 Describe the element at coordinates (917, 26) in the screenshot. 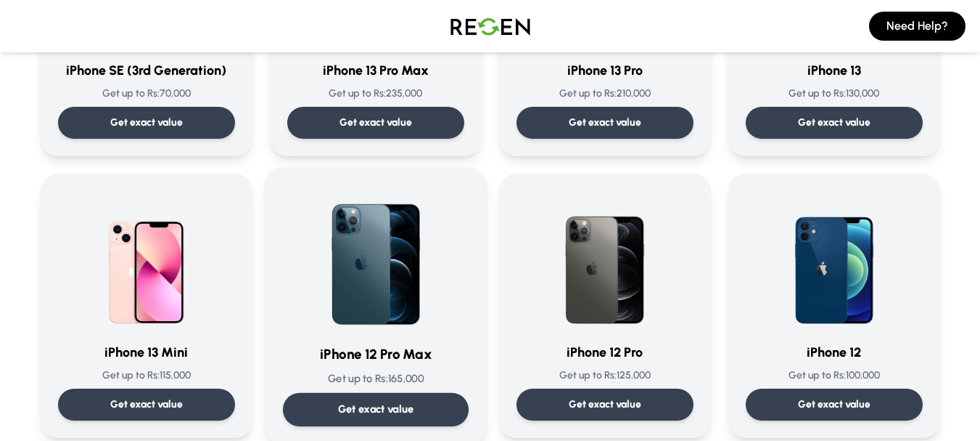

I see `a: Need Help?` at that location.